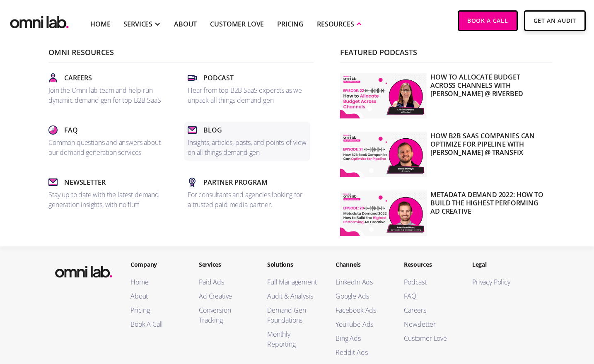  Describe the element at coordinates (235, 182) in the screenshot. I see `p: Partner Program` at that location.